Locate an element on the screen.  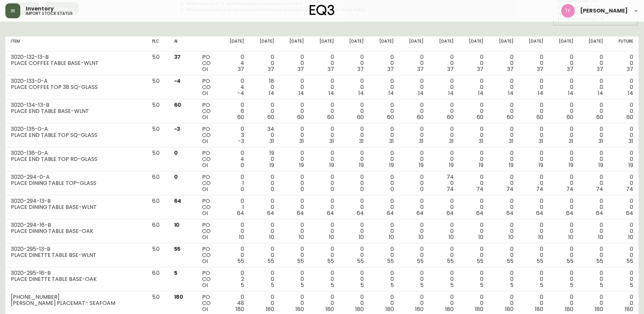
th: Future is located at coordinates (624, 44).